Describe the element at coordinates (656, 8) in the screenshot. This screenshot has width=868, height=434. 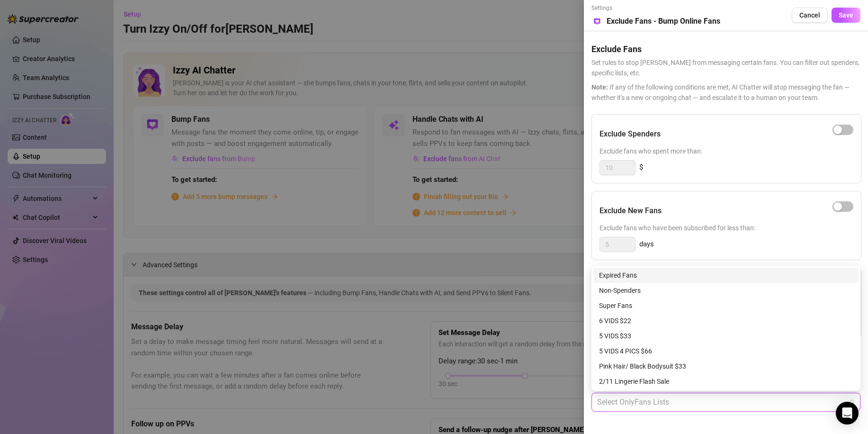
I see `span: Settings` at that location.